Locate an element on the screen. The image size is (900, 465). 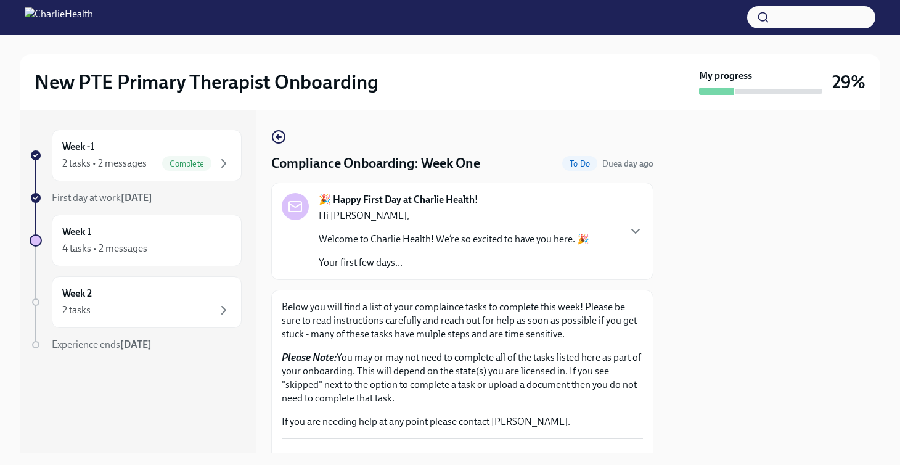
h3: 29% is located at coordinates (849, 82).